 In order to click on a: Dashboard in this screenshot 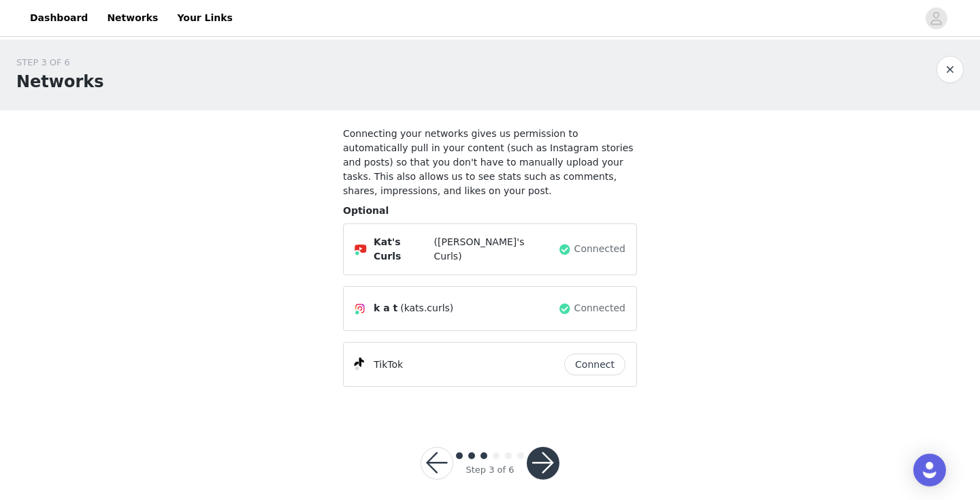, I will do `click(58, 18)`.